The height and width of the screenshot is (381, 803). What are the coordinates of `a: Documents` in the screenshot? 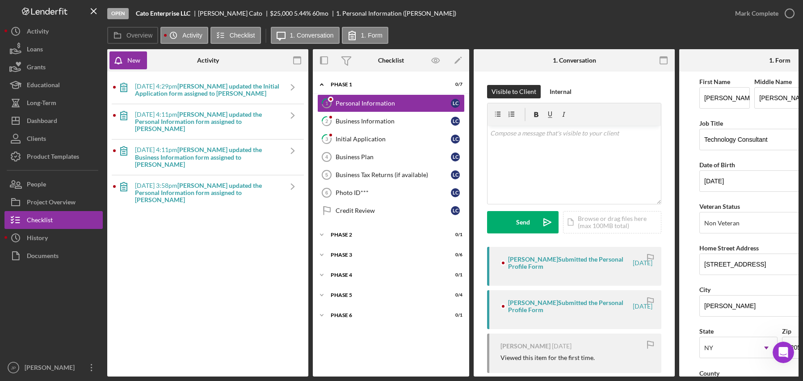 It's located at (54, 256).